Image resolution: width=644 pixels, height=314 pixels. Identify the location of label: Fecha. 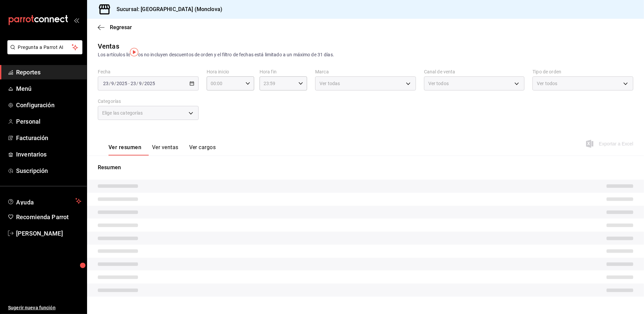
(148, 72).